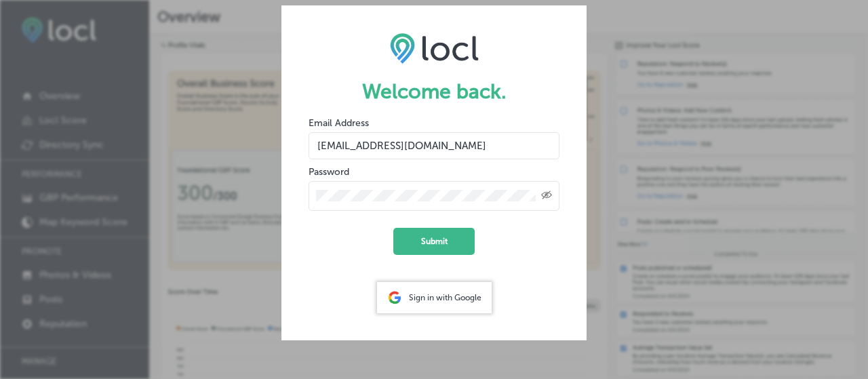 This screenshot has height=379, width=868. I want to click on h1: Welcome back., so click(434, 92).